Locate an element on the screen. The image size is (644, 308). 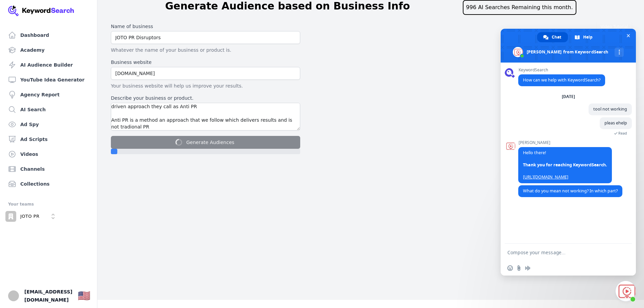
textarea: Compose your message... is located at coordinates (561, 253).